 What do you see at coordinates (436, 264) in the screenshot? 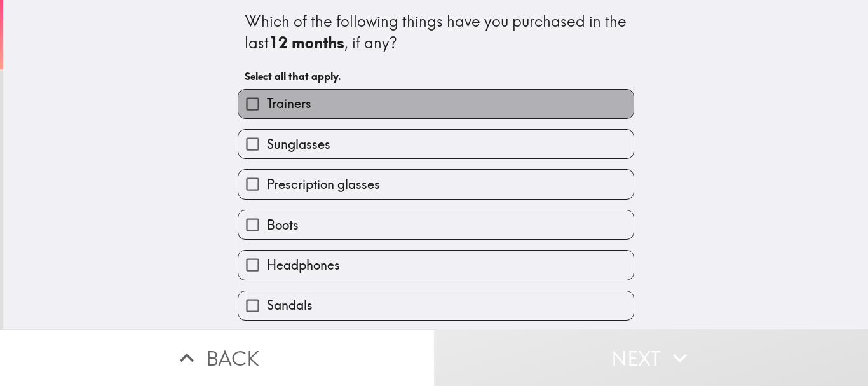
I see `button: Headphones` at bounding box center [436, 264].